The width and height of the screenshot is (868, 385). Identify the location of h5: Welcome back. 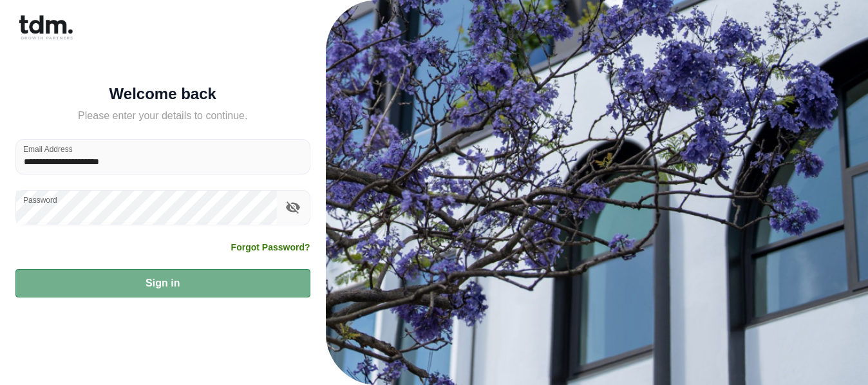
(163, 94).